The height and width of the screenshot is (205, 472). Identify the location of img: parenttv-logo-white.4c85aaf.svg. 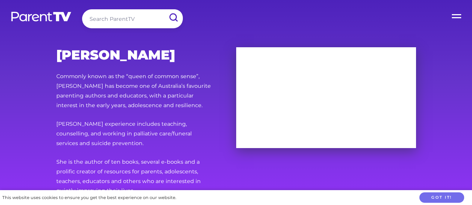
(41, 16).